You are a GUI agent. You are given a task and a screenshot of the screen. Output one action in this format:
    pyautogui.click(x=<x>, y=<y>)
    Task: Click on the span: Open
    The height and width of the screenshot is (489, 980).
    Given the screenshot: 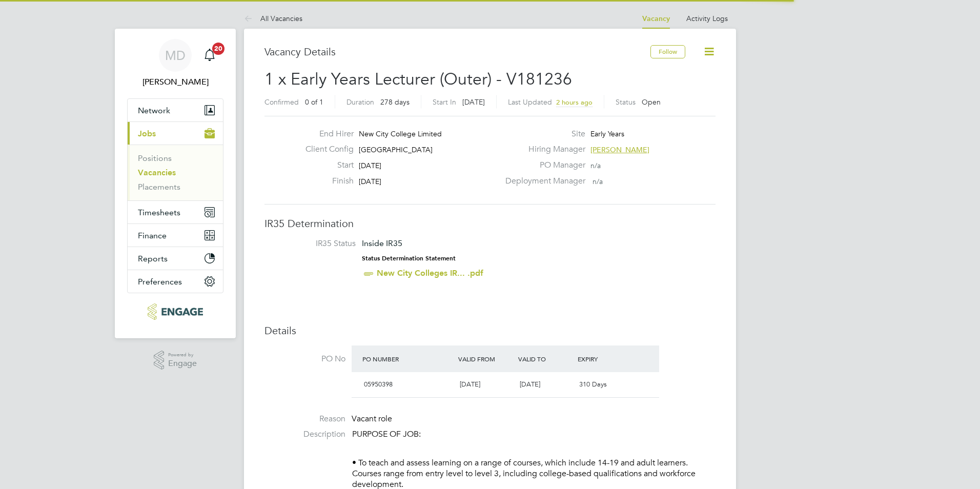 What is the action you would take?
    pyautogui.click(x=651, y=102)
    